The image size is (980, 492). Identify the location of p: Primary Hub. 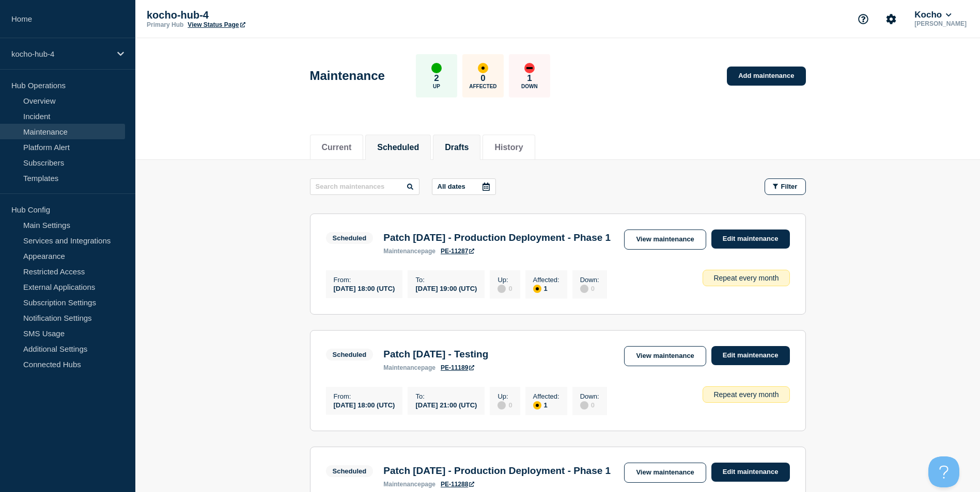
(164, 25).